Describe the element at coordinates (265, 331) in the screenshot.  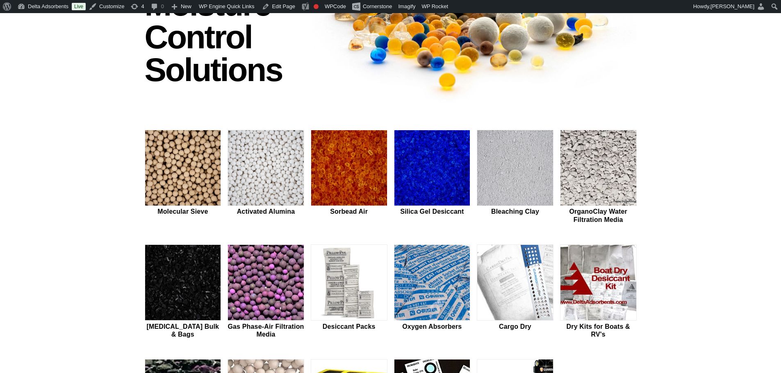
I see `h2: Gas Phase-Air Filtration Media` at that location.